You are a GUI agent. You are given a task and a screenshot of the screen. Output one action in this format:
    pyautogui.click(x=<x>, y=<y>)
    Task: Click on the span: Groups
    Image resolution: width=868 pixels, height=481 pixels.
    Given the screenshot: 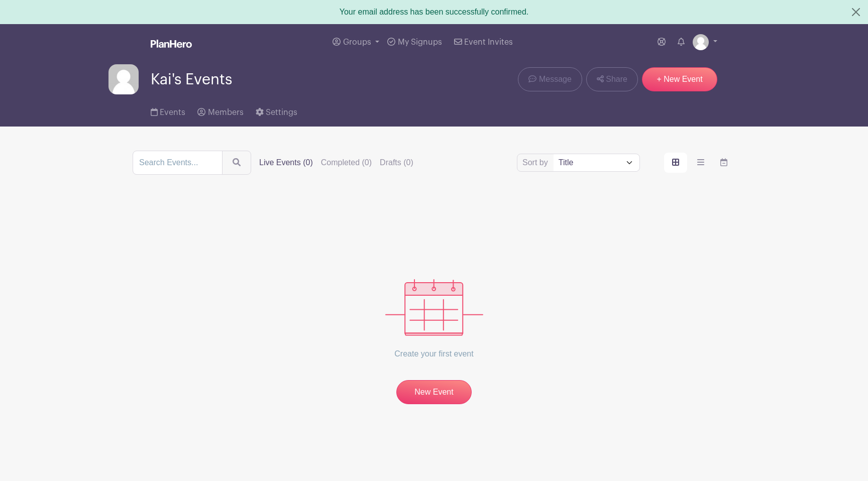 What is the action you would take?
    pyautogui.click(x=357, y=42)
    